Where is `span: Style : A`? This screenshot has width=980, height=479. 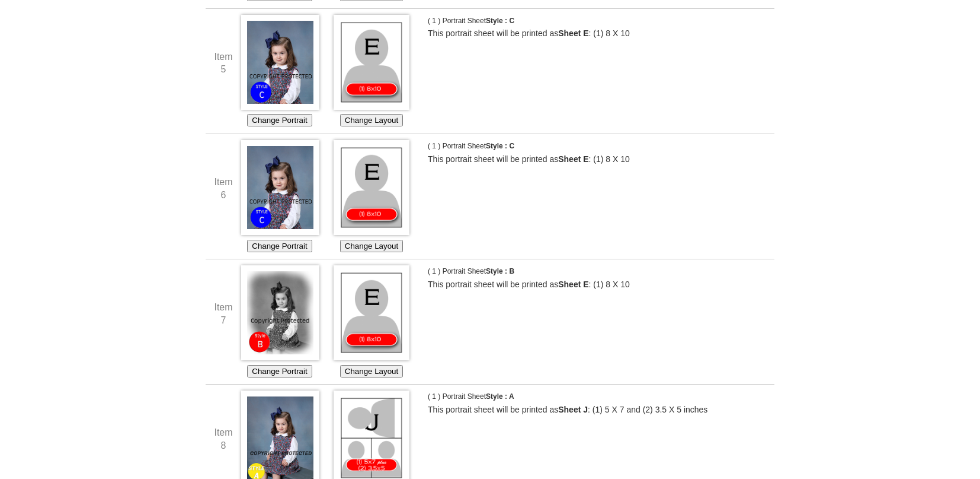 span: Style : A is located at coordinates (500, 396).